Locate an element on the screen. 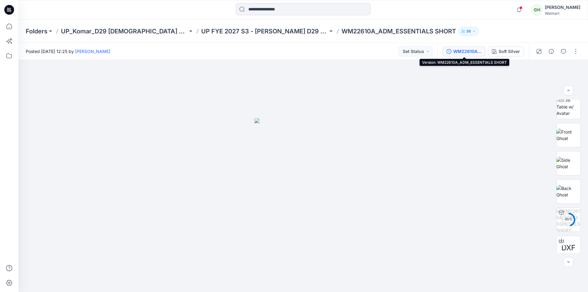  p: 36 is located at coordinates (469, 31).